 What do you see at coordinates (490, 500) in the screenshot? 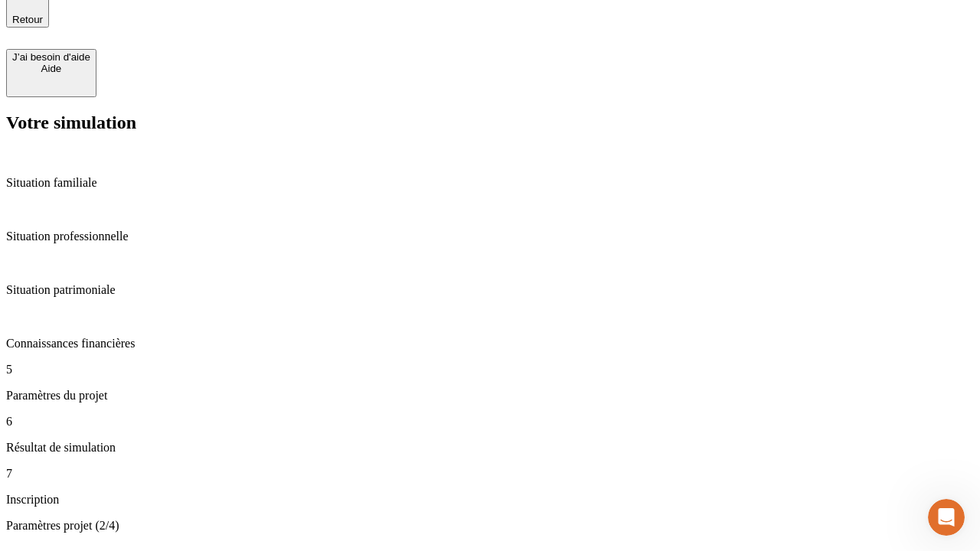
I see `p: Inscription` at bounding box center [490, 500].